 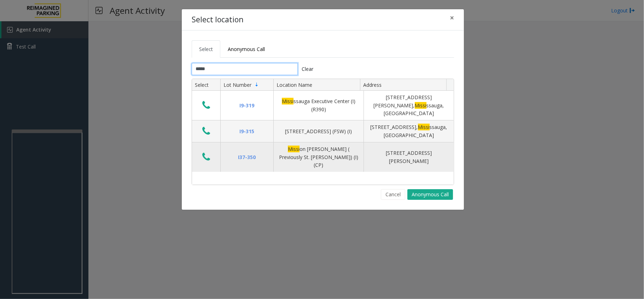 What do you see at coordinates (323, 132) in the screenshot?
I see `div: Data table` at bounding box center [323, 132].